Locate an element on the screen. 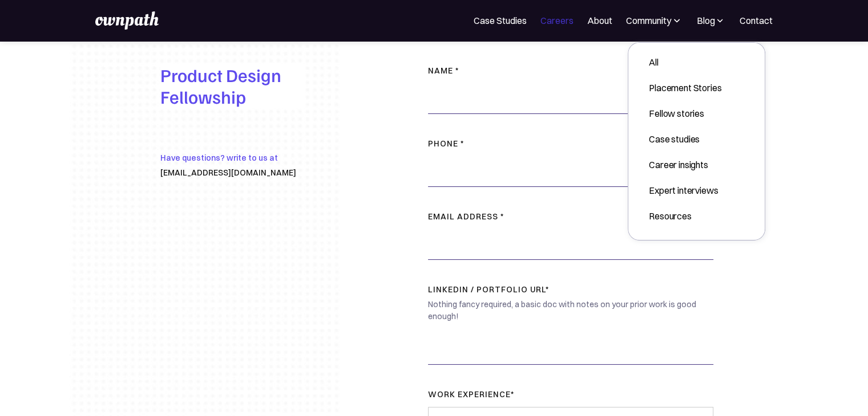  div: Have questions? write to us at is located at coordinates (228, 158).